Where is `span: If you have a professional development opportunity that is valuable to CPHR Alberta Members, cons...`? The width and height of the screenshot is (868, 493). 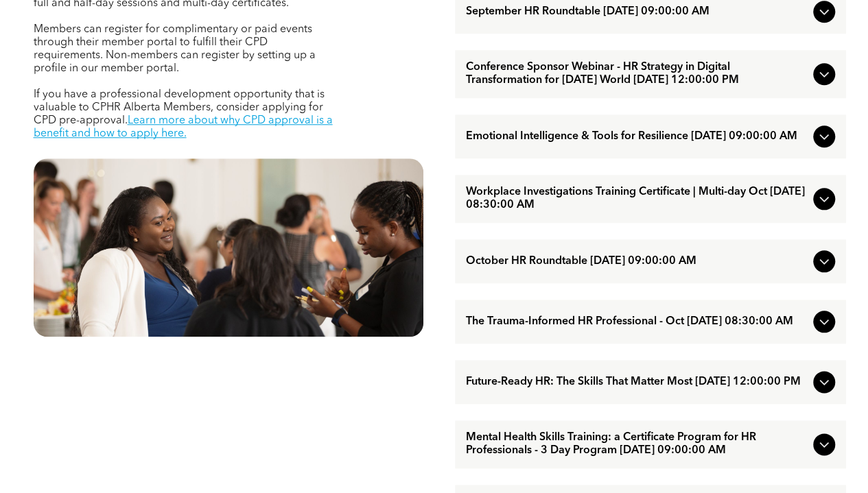
span: If you have a professional development opportunity that is valuable to CPHR Alberta Members, cons... is located at coordinates (179, 107).